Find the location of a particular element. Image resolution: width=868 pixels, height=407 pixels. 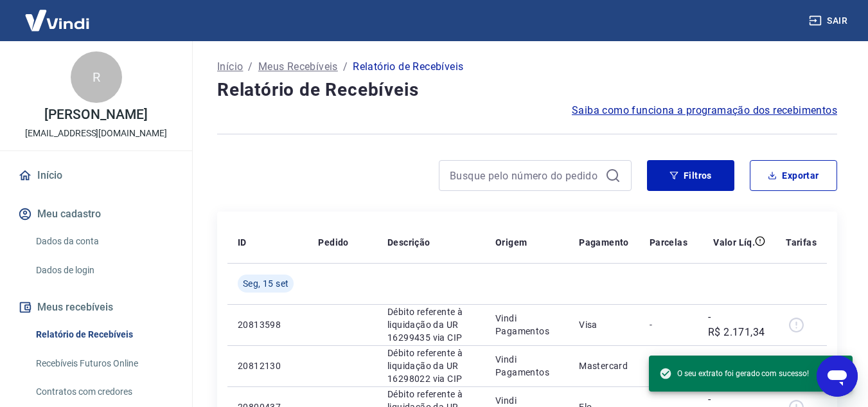

p: Tarifas is located at coordinates (801, 243).